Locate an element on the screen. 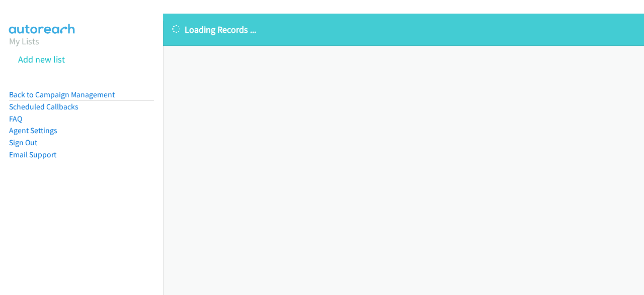  p: Loading Records ... is located at coordinates (404, 30).